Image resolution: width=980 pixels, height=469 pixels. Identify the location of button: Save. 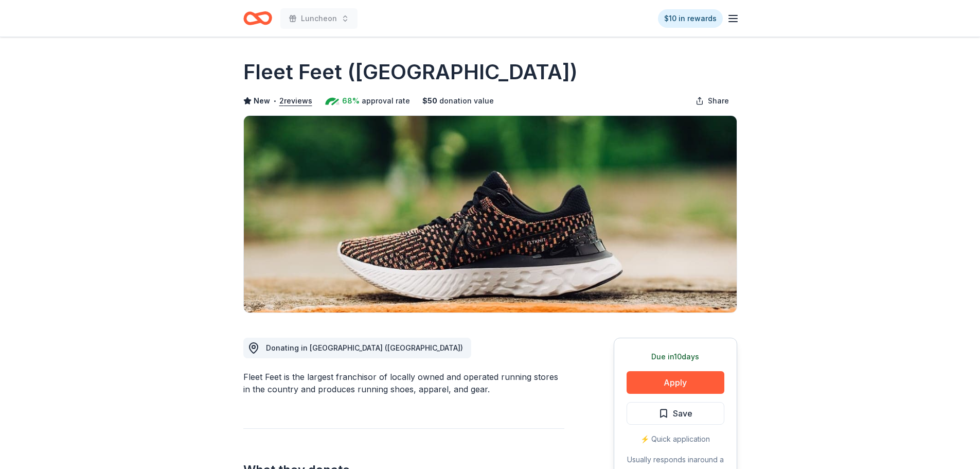
(676, 413).